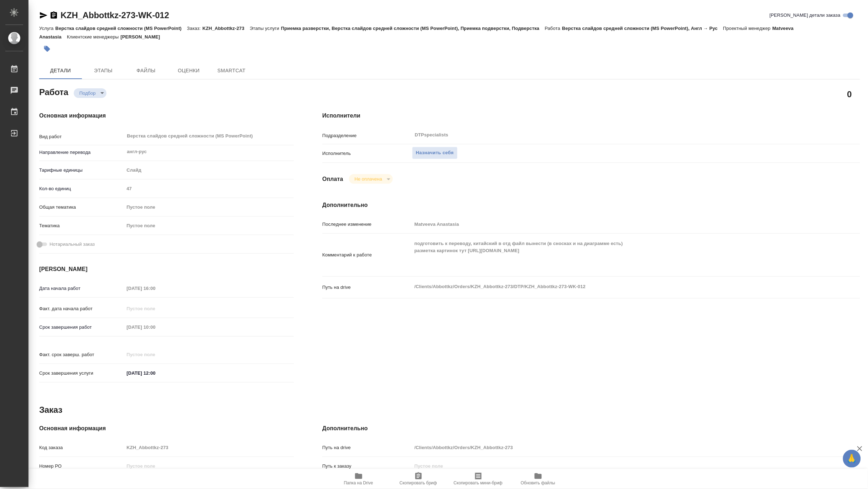 This screenshot has width=868, height=489. Describe the element at coordinates (195, 28) in the screenshot. I see `p: Заказ:` at that location.